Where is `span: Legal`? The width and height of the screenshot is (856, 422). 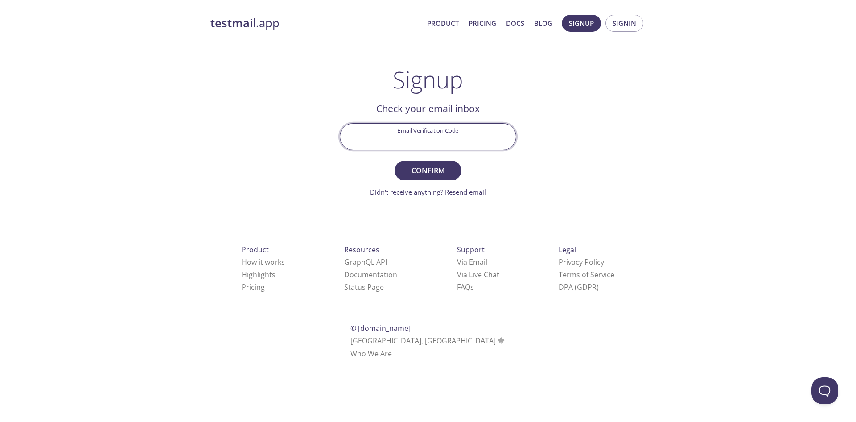
span: Legal is located at coordinates (567, 249).